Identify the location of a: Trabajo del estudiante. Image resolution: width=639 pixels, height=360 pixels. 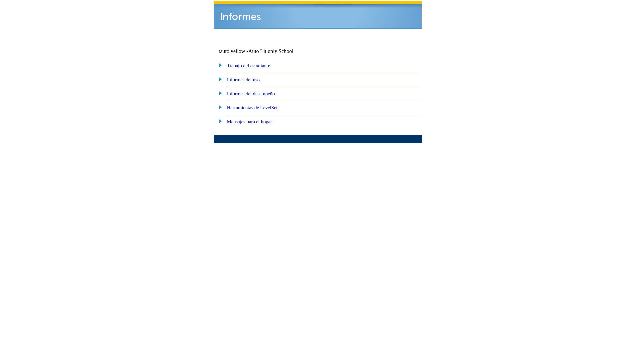
(249, 66).